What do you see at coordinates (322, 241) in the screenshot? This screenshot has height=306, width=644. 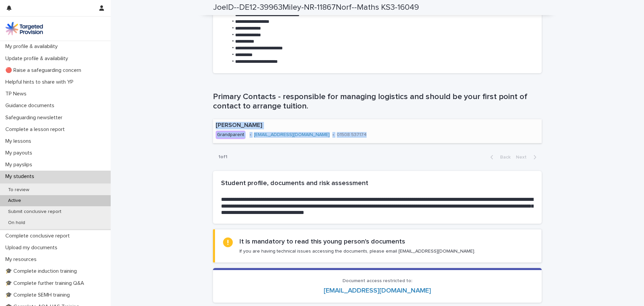 I see `h2: It is mandatory to read this young person's documents` at bounding box center [322, 241].